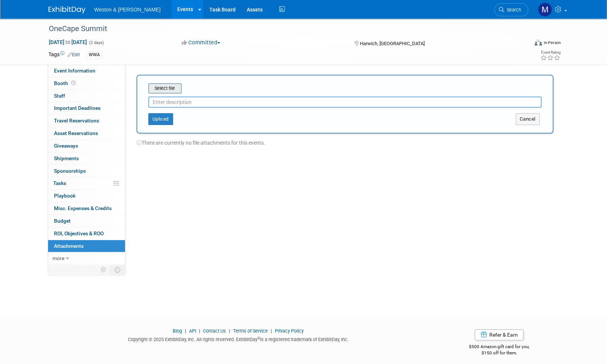 The width and height of the screenshot is (607, 364). I want to click on span: Important Deadlines, so click(78, 108).